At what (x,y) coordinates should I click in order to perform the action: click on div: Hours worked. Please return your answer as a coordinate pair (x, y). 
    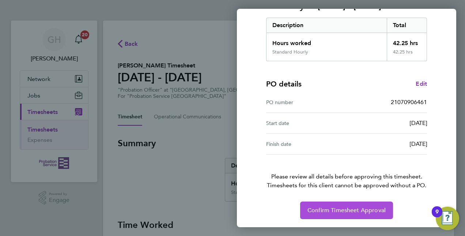
    Looking at the image, I should click on (327, 41).